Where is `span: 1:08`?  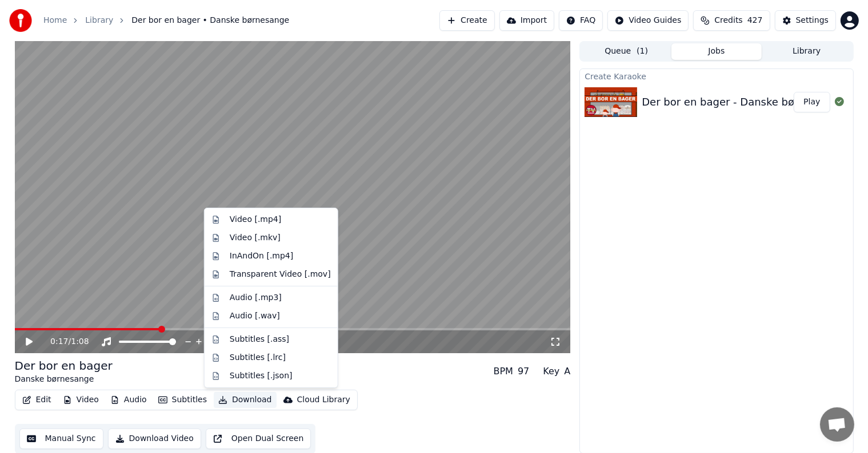 span: 1:08 is located at coordinates (80, 342).